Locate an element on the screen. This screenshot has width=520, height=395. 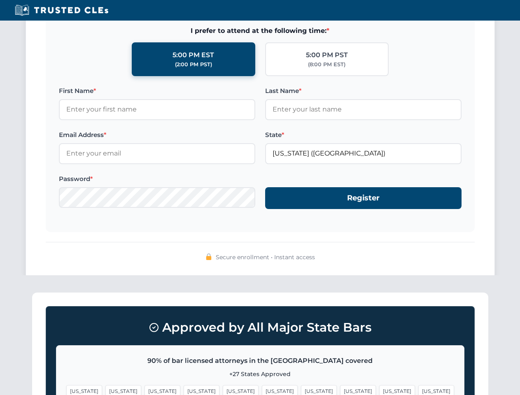
span: Secure enrollment • Instant access is located at coordinates (265, 257).